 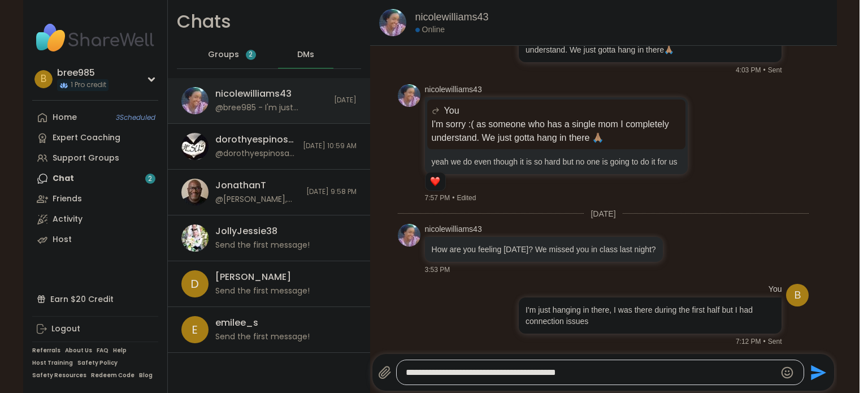 What do you see at coordinates (434, 181) in the screenshot?
I see `button: Reactions: love` at bounding box center [434, 181].